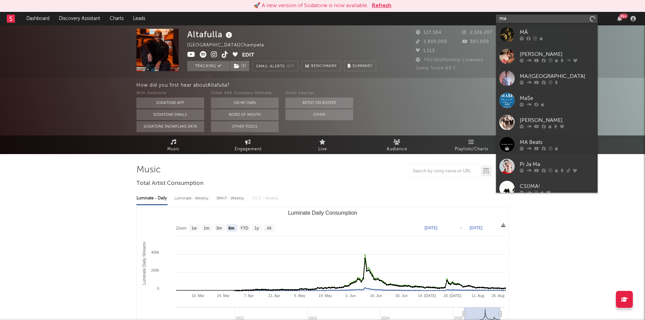 This screenshot has height=320, width=645. Describe the element at coordinates (557, 98) in the screenshot. I see `div: Ma$e` at that location.